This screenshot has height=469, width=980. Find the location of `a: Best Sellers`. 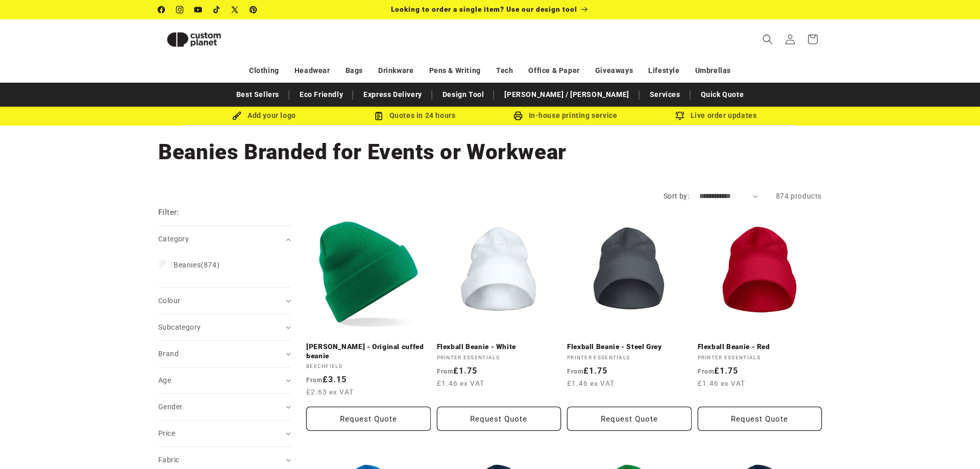

a: Best Sellers is located at coordinates (257, 95).